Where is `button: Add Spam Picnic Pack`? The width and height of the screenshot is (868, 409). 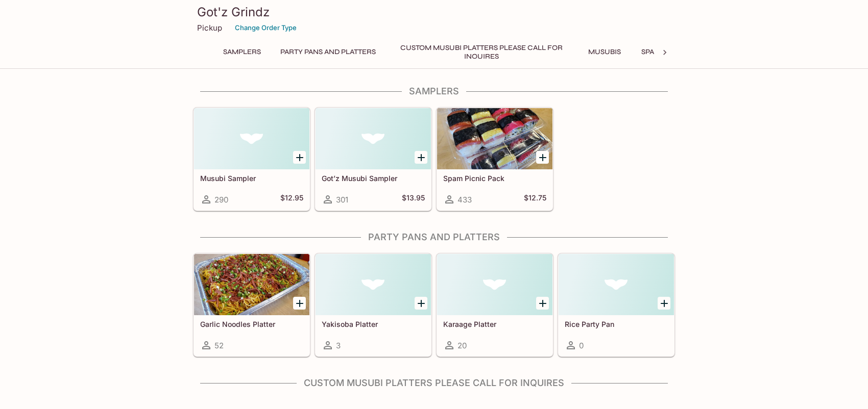 button: Add Spam Picnic Pack is located at coordinates (542, 158).